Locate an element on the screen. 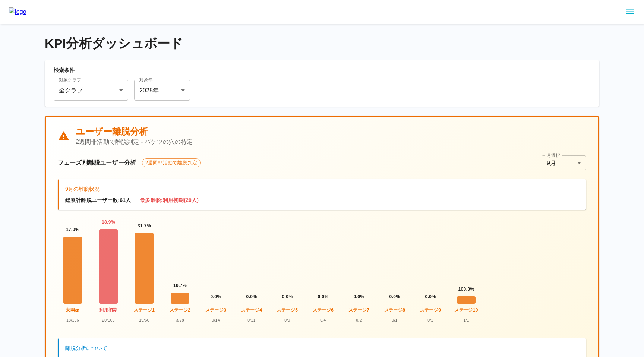  span: ステージ1 is located at coordinates (144, 311).